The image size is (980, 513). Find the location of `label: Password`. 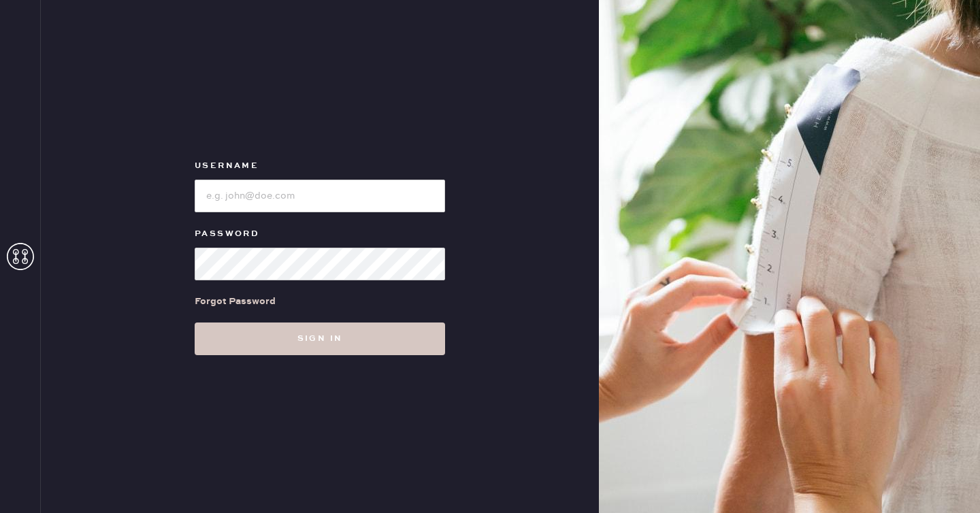

label: Password is located at coordinates (319, 234).